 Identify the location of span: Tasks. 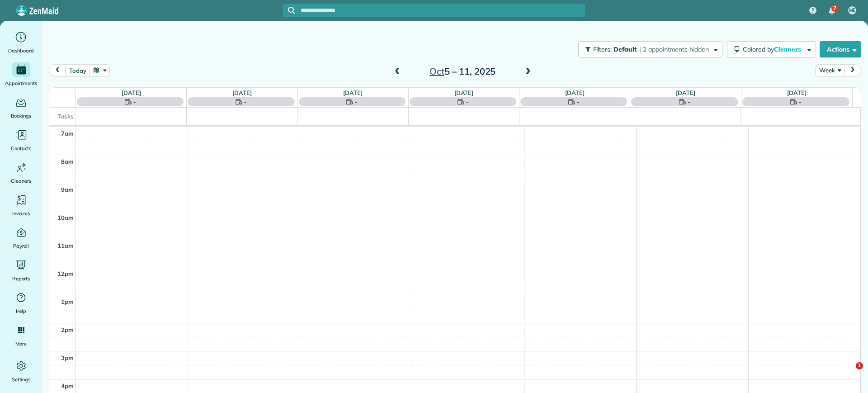
(65, 116).